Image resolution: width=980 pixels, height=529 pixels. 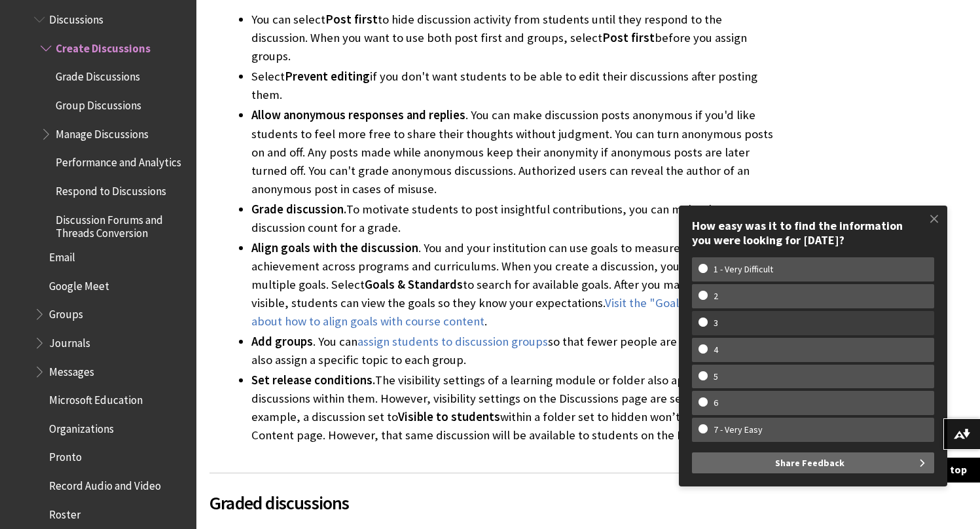 I want to click on span: Microsoft Education, so click(x=96, y=397).